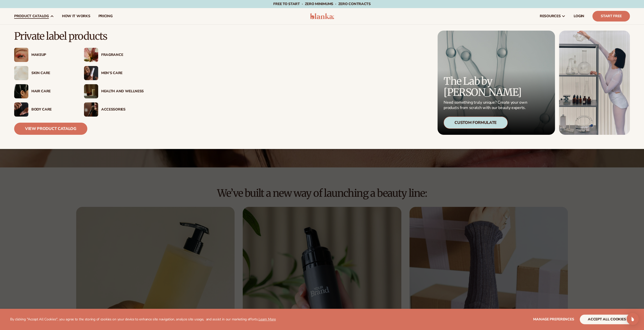 The image size is (644, 330). What do you see at coordinates (123, 91) in the screenshot?
I see `div: Health And Wellness` at bounding box center [123, 91].